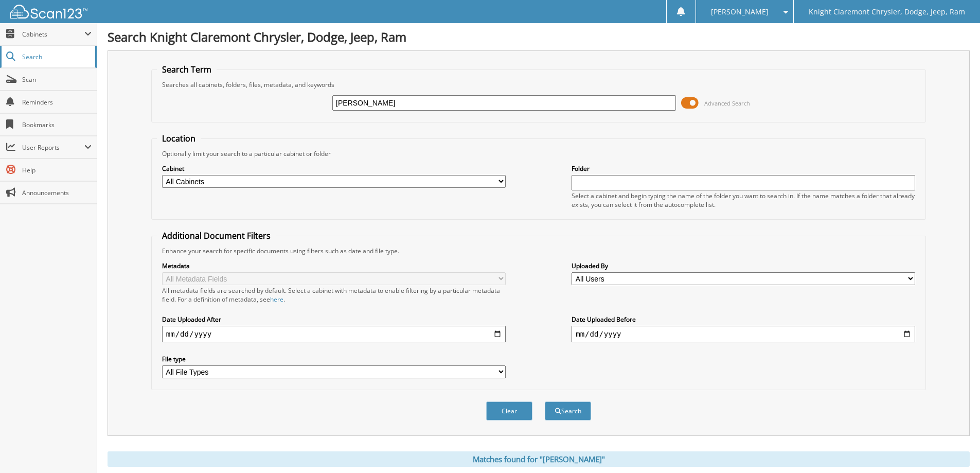 This screenshot has height=473, width=980. What do you see at coordinates (743, 200) in the screenshot?
I see `div: Select a cabinet and begin typing the name of the folder you want to search in. If the name match...` at bounding box center [743, 200].